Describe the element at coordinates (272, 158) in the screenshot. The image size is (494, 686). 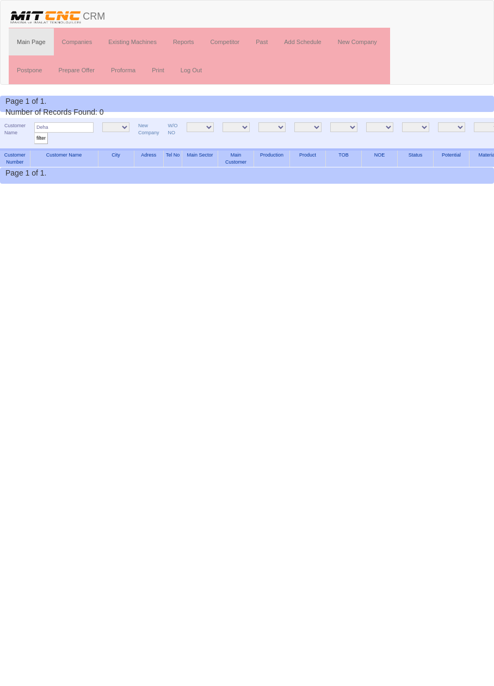
I see `th: Production` at that location.